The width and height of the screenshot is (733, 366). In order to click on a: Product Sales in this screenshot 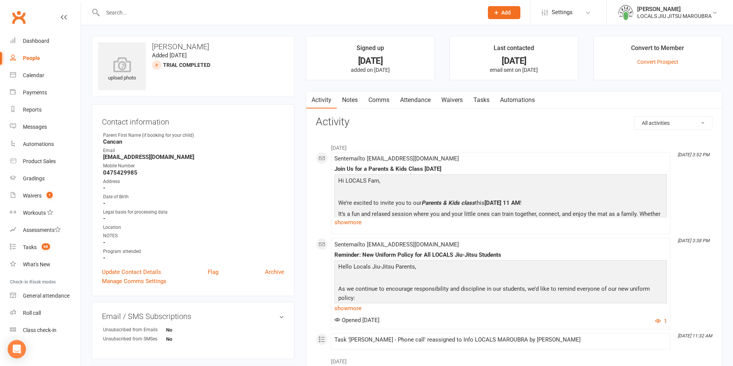, I will do `click(45, 161)`.